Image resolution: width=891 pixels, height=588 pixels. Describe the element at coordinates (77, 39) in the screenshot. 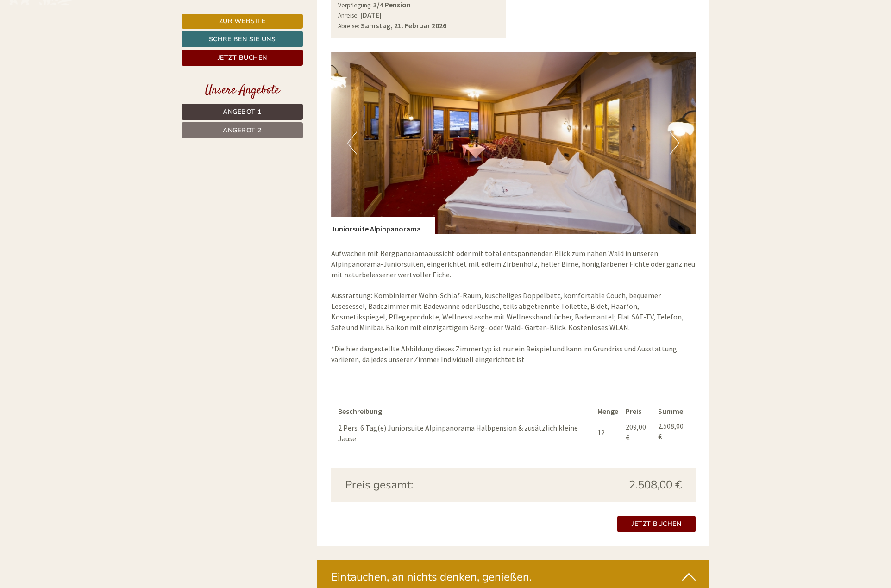

I see `div: Guten Tag, wie können wir Ihnen helfen?` at that location.